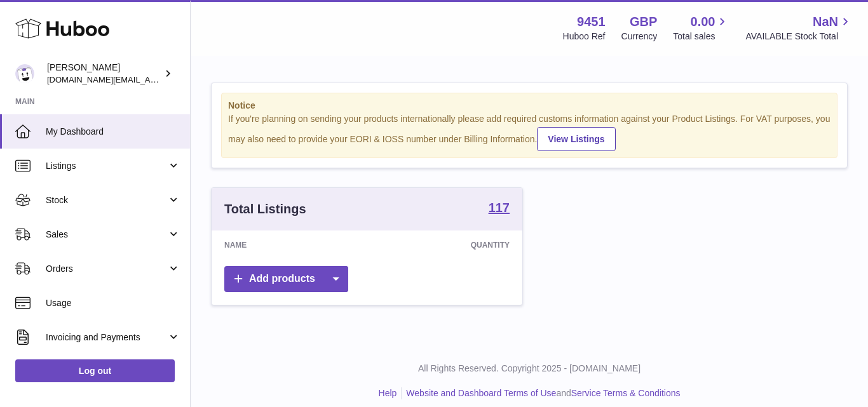  I want to click on strong: 9451, so click(591, 21).